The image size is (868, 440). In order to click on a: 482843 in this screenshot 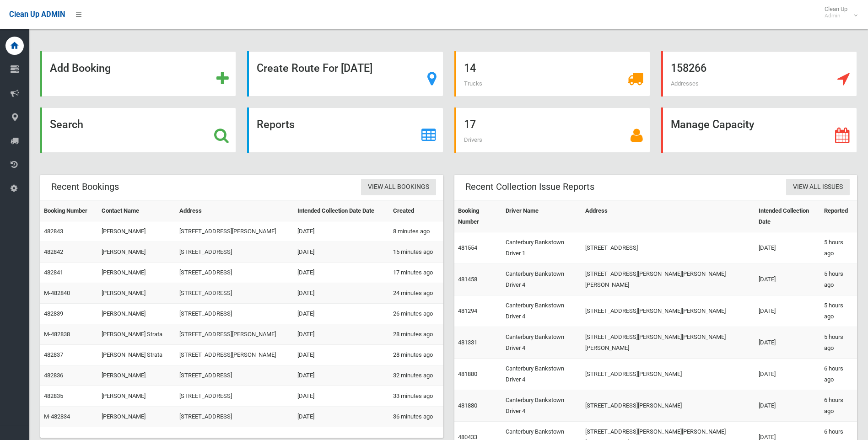, I will do `click(53, 231)`.